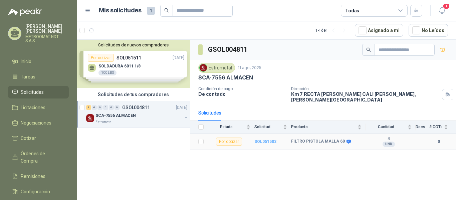  Describe the element at coordinates (88, 107) in the screenshot. I see `div: 1` at that location.